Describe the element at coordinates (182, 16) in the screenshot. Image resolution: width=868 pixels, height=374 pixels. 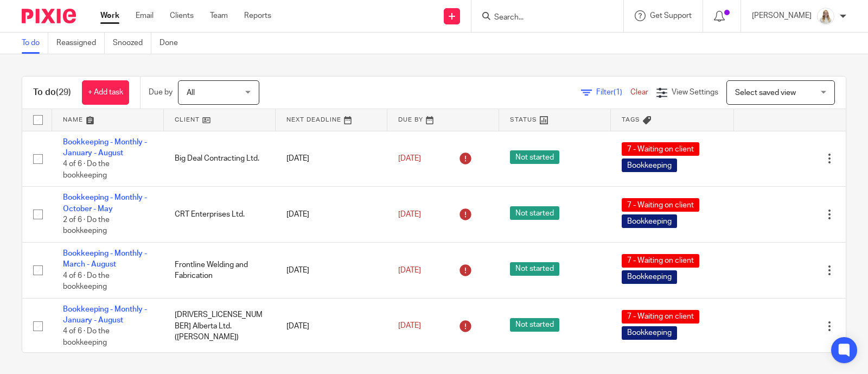
I see `a: Clients` at that location.